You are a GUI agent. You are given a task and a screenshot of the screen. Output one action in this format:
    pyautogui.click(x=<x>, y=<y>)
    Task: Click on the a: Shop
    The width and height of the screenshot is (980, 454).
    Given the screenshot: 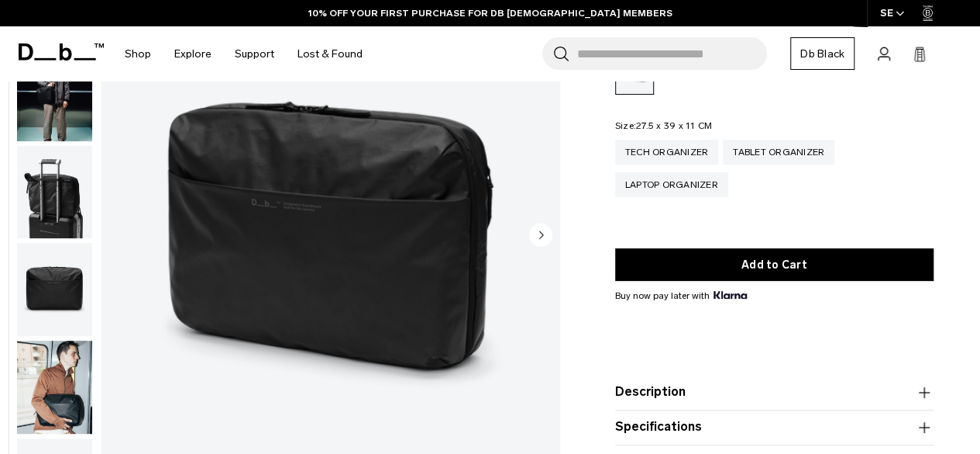 What is the action you would take?
    pyautogui.click(x=138, y=54)
    